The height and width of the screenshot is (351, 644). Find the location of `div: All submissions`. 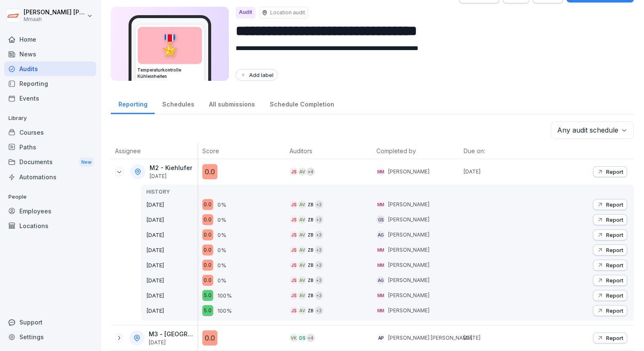

div: All submissions is located at coordinates (232, 104).